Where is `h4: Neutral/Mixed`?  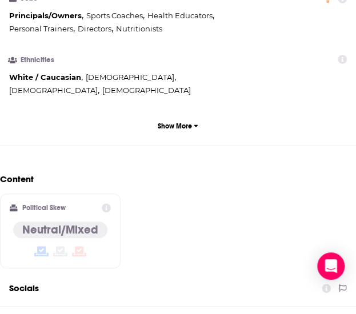 h4: Neutral/Mixed is located at coordinates (60, 229).